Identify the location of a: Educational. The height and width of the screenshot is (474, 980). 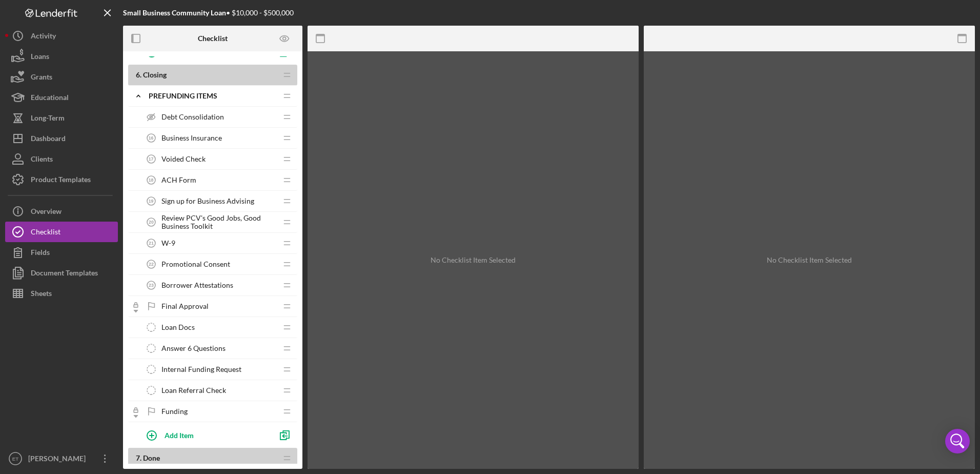
(62, 98).